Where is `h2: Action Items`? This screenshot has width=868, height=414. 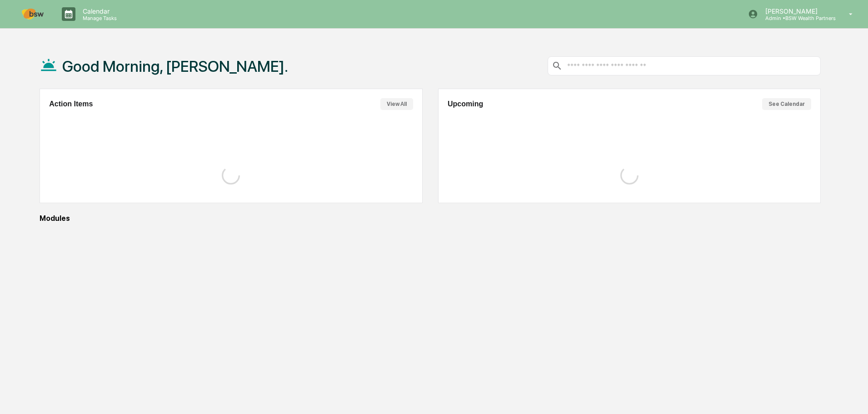
h2: Action Items is located at coordinates (71, 104).